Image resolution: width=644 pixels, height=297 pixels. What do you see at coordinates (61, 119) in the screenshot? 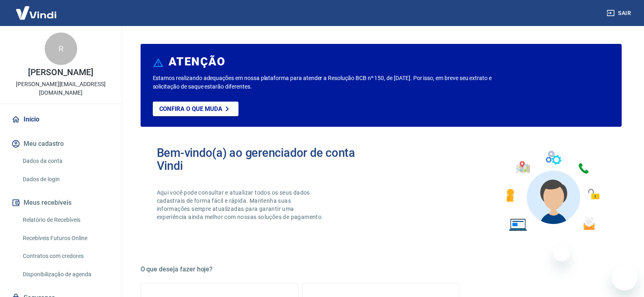
I see `a: Início` at bounding box center [61, 119].